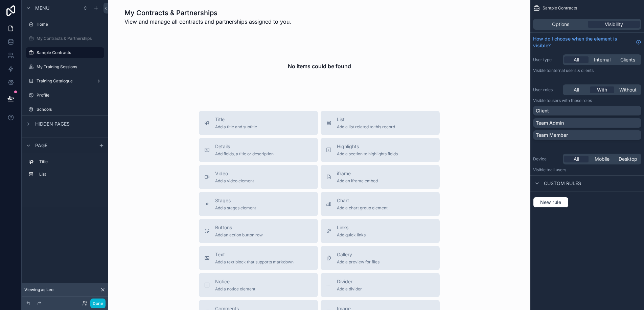  What do you see at coordinates (628, 159) in the screenshot?
I see `span: Desktop` at bounding box center [628, 159].